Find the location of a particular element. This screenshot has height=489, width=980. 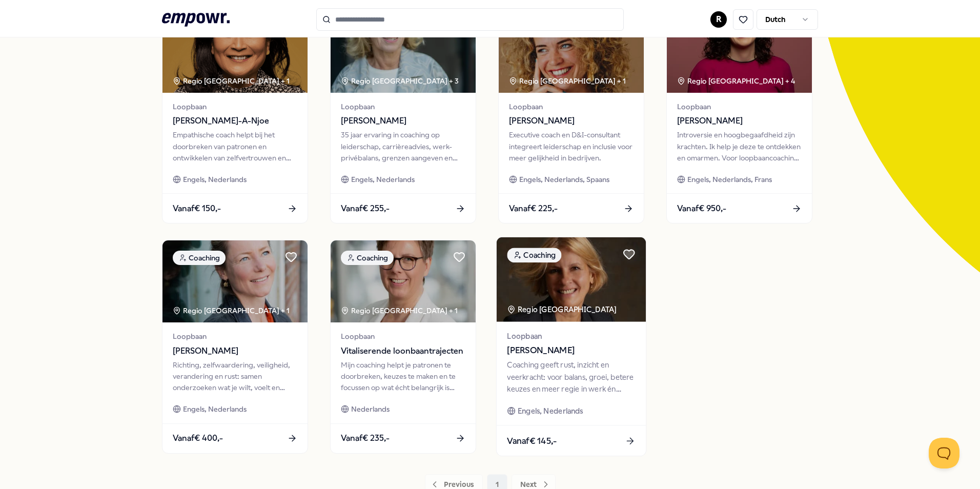

div: Mijn coaching helpt je patronen te doorbreken, keuzes te maken en te focussen op wat écht belangr... is located at coordinates (403, 376).